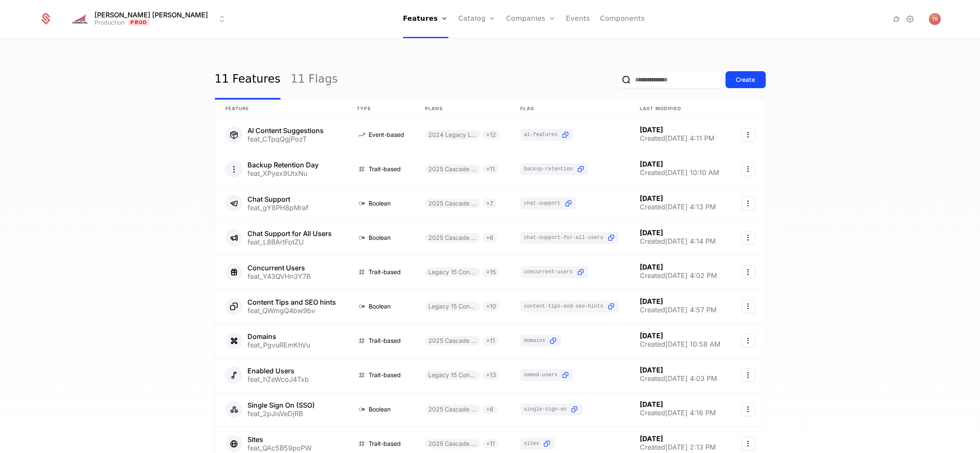 Image resolution: width=980 pixels, height=453 pixels. Describe the element at coordinates (745, 80) in the screenshot. I see `button: Create` at that location.